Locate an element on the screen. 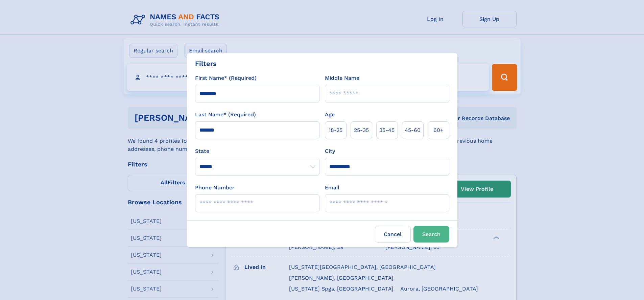 The width and height of the screenshot is (644, 300). label: City is located at coordinates (330, 151).